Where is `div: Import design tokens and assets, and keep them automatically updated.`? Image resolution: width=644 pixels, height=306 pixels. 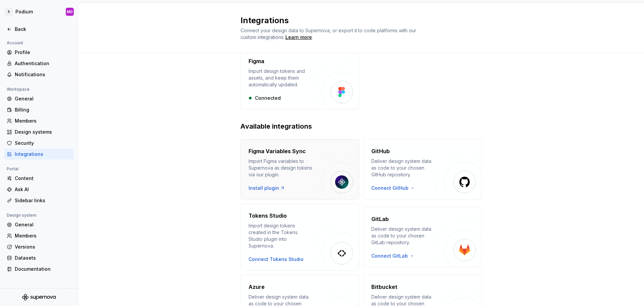 div: Import design tokens and assets, and keep them automatically updated. is located at coordinates (280, 78).